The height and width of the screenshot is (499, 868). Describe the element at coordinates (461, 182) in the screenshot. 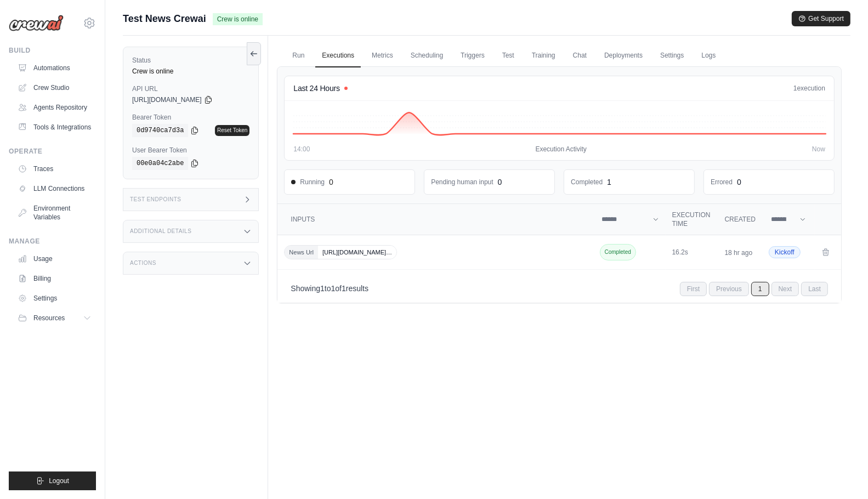

I see `dd: Pending human input` at that location.